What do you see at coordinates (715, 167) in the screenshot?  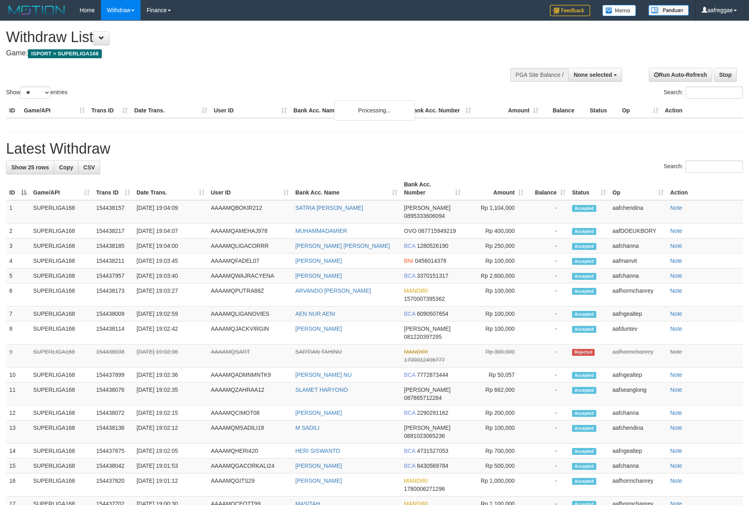 I see `input: Search:` at bounding box center [715, 167].